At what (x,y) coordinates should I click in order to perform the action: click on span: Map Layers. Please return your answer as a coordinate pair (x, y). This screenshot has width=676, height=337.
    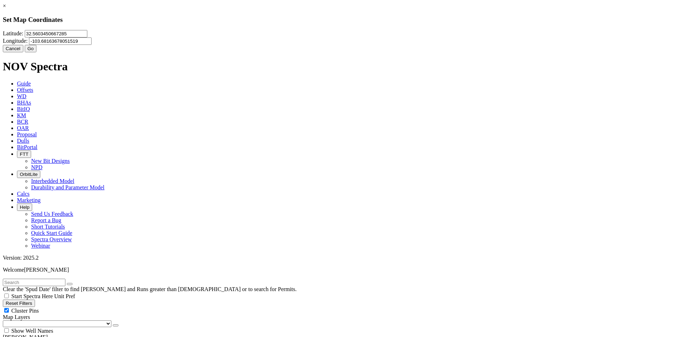
    Looking at the image, I should click on (16, 317).